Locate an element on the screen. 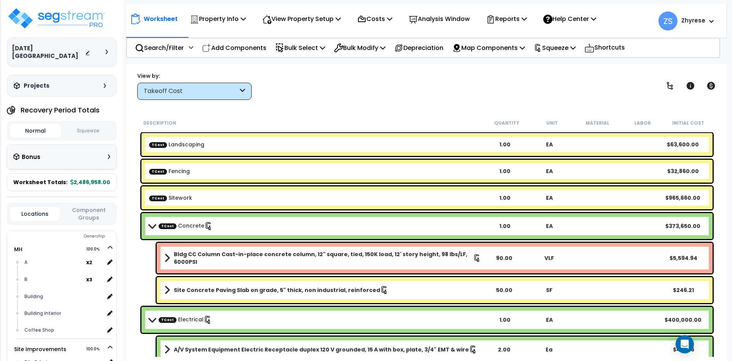 This screenshot has width=732, height=361. div: $32,860.00 is located at coordinates (683, 171).